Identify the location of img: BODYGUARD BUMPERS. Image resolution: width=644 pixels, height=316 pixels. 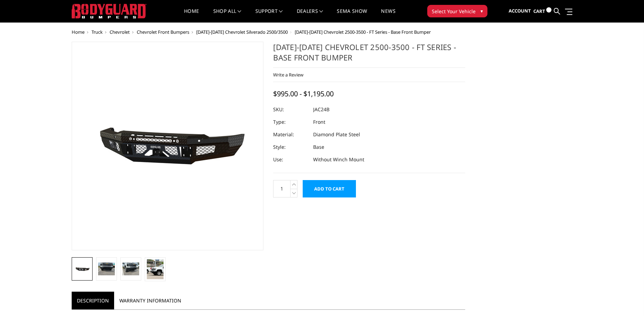
(109, 11).